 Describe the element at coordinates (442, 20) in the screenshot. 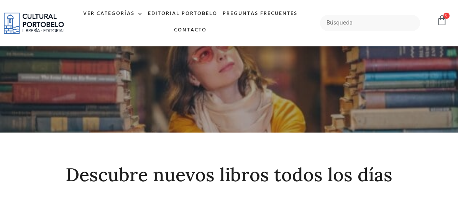

I see `a: 0` at that location.